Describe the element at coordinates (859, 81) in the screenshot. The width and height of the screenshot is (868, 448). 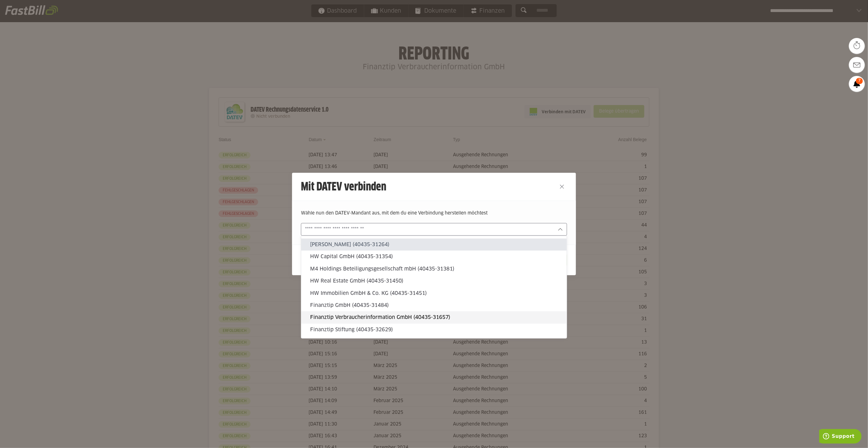
I see `span: 7` at that location.